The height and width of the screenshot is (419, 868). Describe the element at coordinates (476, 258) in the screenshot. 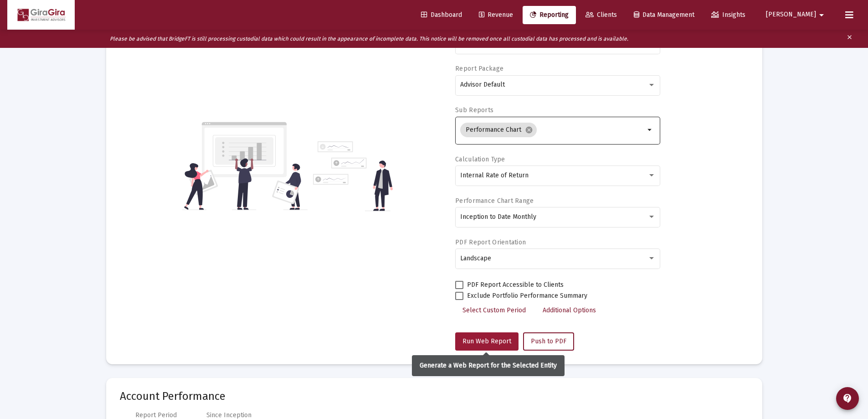

I see `span: Landscape` at that location.